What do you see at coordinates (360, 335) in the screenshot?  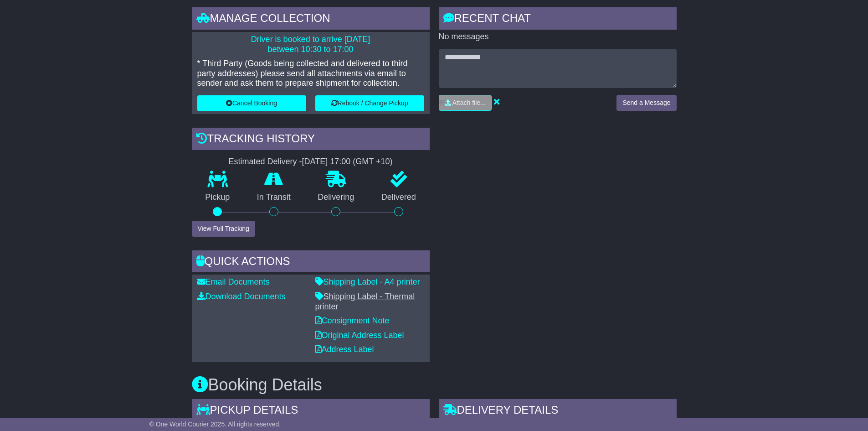 I see `a: Original Address Label` at bounding box center [360, 335].